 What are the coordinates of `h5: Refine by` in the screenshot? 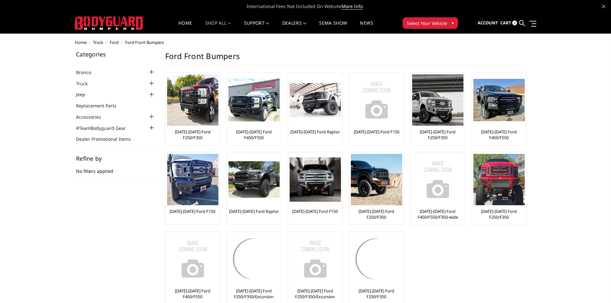 It's located at (116, 159).